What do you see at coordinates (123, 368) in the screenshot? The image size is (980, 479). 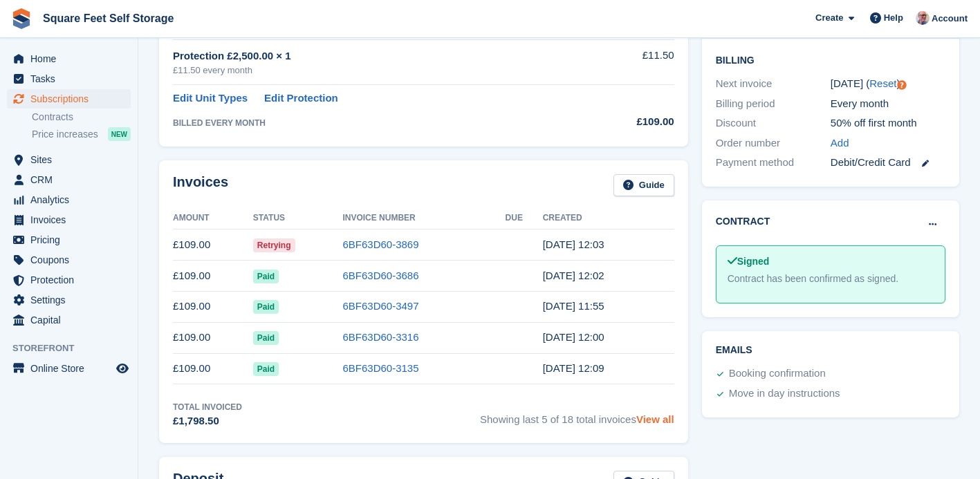 I see `a: Preview store` at bounding box center [123, 368].